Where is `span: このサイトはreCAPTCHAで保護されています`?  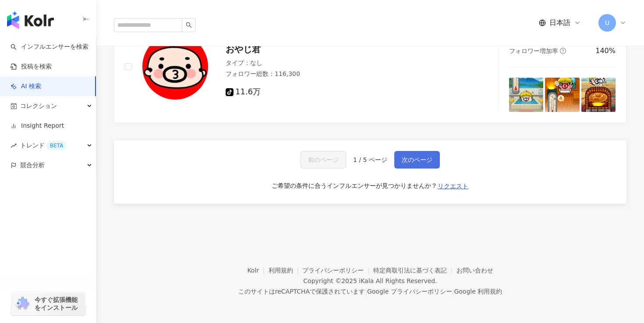
span: このサイトはreCAPTCHAで保護されています is located at coordinates (370, 291).